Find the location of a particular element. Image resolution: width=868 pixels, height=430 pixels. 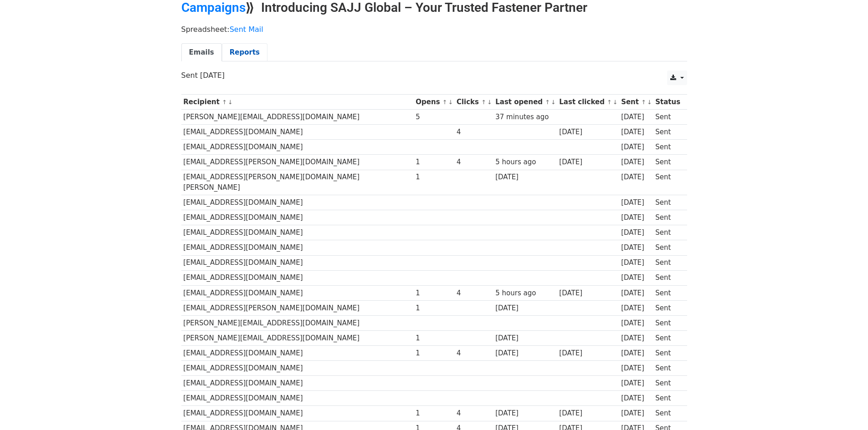

div: 聊天小工具 is located at coordinates (845, 408).